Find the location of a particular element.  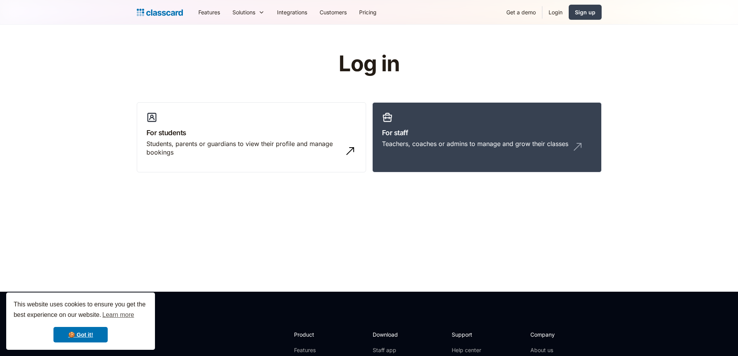

a: For studentsStudents, parents or guardians to view their profile and manage bookings is located at coordinates (252, 138).